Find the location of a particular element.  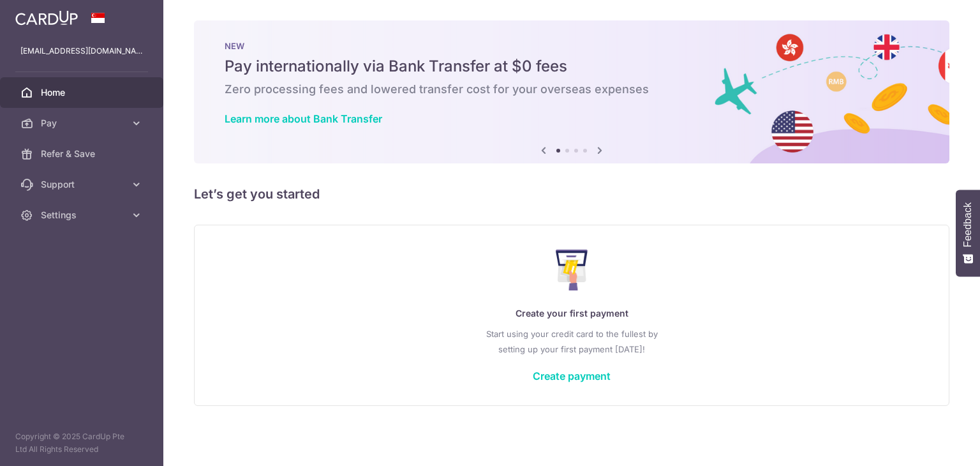

span: Settings is located at coordinates (83, 215).